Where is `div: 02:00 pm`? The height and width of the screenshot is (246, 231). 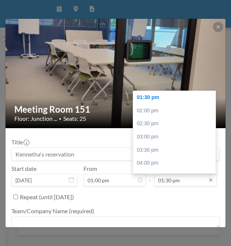
div: 02:00 pm is located at coordinates (176, 111).